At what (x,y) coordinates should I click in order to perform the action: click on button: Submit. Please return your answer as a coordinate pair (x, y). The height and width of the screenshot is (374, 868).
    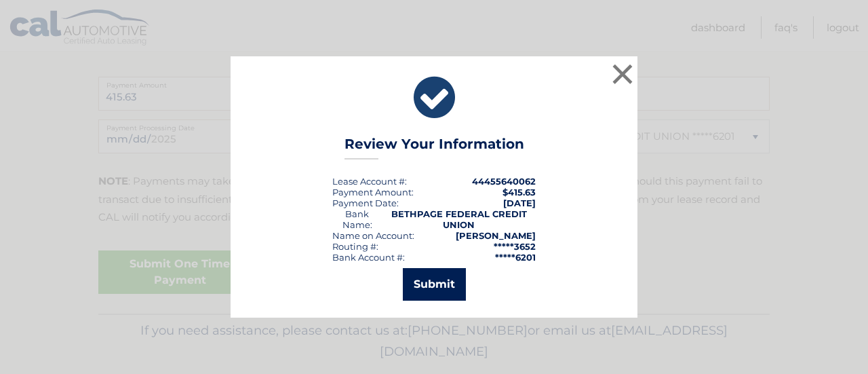
    Looking at the image, I should click on (434, 285).